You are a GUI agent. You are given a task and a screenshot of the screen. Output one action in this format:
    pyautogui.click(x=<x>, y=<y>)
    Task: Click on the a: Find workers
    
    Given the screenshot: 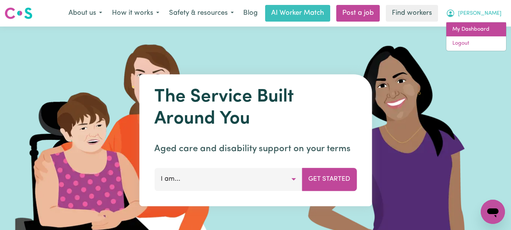 What is the action you would take?
    pyautogui.click(x=412, y=13)
    